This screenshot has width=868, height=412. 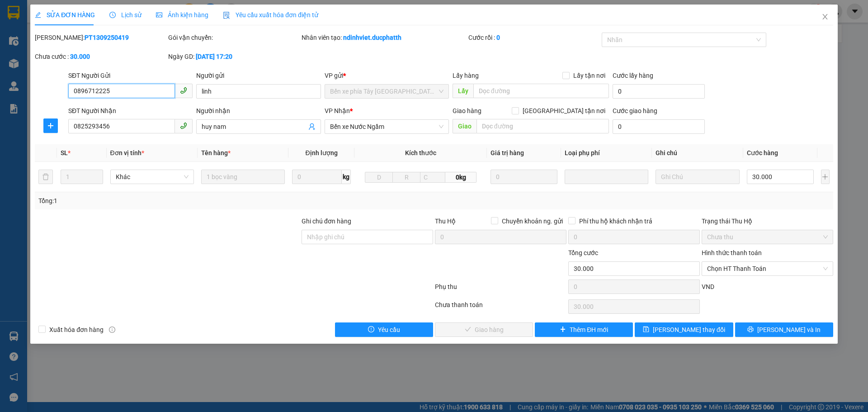 I want to click on button: checkGiao hàng, so click(x=484, y=330).